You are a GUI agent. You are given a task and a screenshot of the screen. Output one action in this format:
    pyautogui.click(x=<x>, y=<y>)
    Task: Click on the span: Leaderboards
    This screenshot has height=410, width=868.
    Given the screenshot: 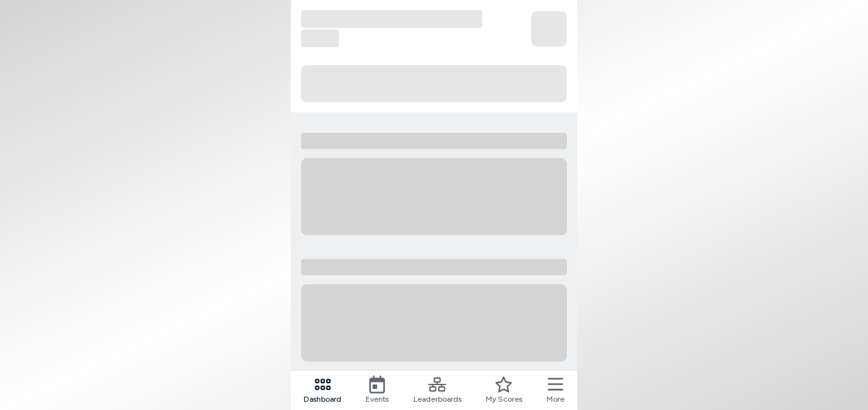 What is the action you would take?
    pyautogui.click(x=438, y=399)
    